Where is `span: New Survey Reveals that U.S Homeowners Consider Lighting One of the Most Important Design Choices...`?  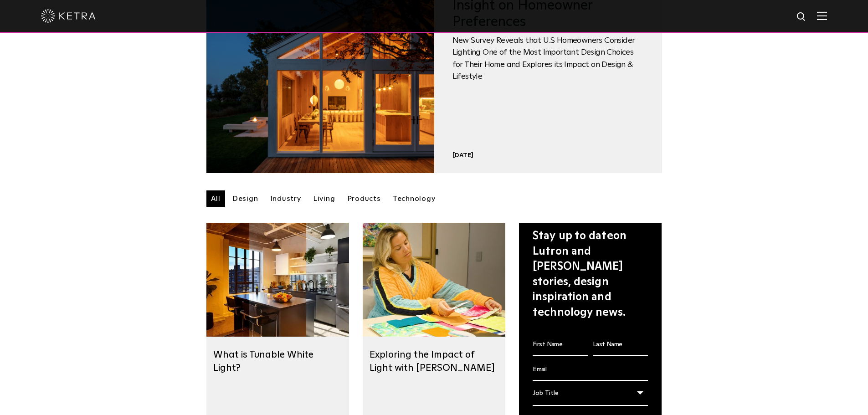
span: New Survey Reveals that U.S Homeowners Consider Lighting One of the Most Important Design Choices... is located at coordinates (548, 59).